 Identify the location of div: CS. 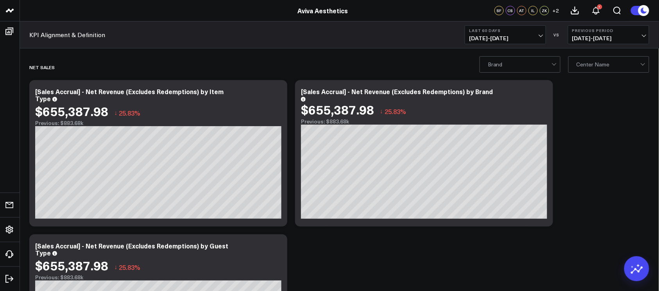
(511, 11).